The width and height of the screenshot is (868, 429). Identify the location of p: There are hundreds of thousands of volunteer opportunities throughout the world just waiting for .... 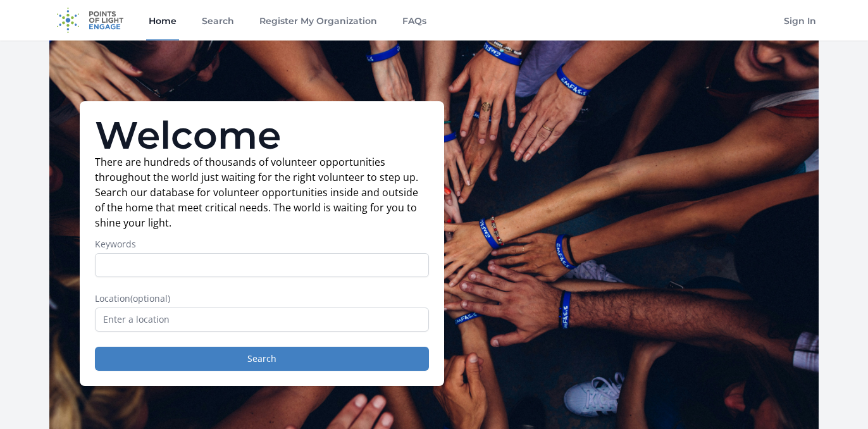
(262, 192).